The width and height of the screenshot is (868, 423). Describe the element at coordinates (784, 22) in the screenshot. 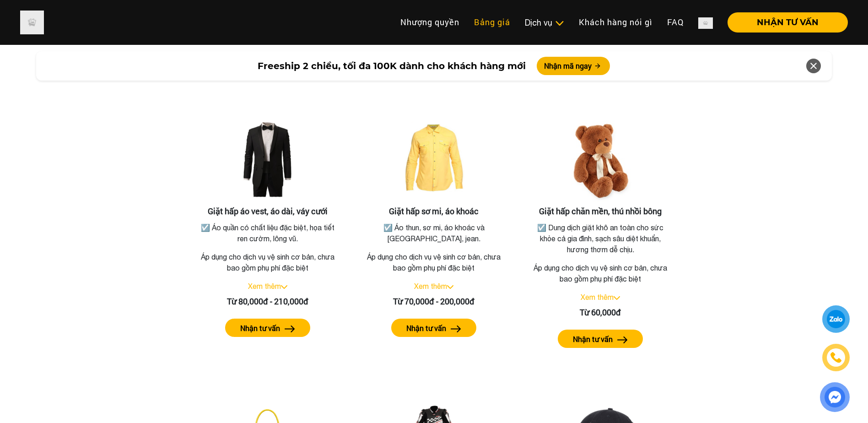

I see `a: NHẬN TƯ VẤN` at that location.